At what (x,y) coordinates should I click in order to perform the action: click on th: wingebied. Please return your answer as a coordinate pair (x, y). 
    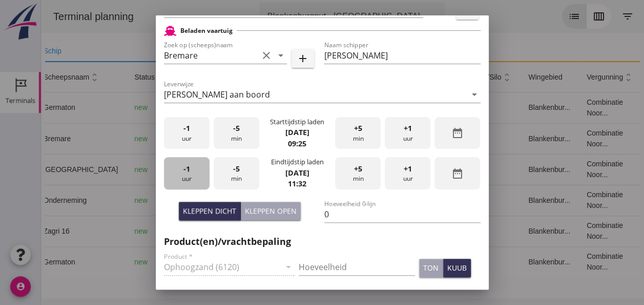
    Looking at the image, I should click on (508, 77).